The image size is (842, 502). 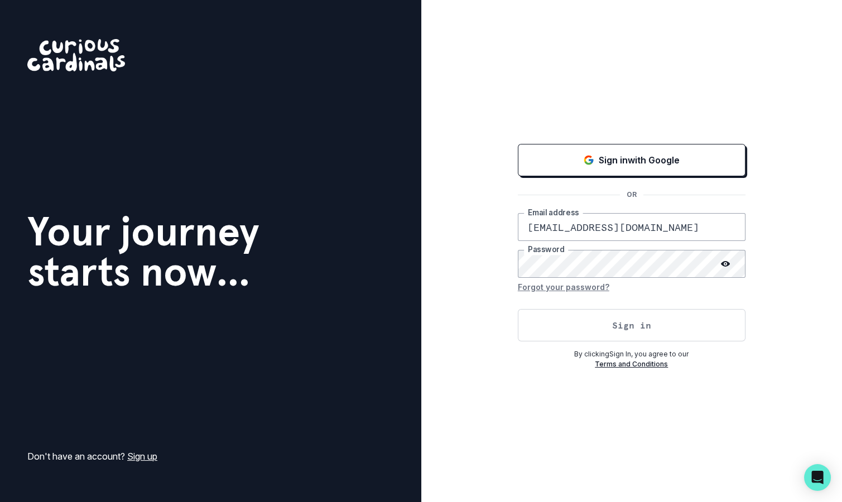 I want to click on button: Sign in with Google (GSuite), so click(x=632, y=160).